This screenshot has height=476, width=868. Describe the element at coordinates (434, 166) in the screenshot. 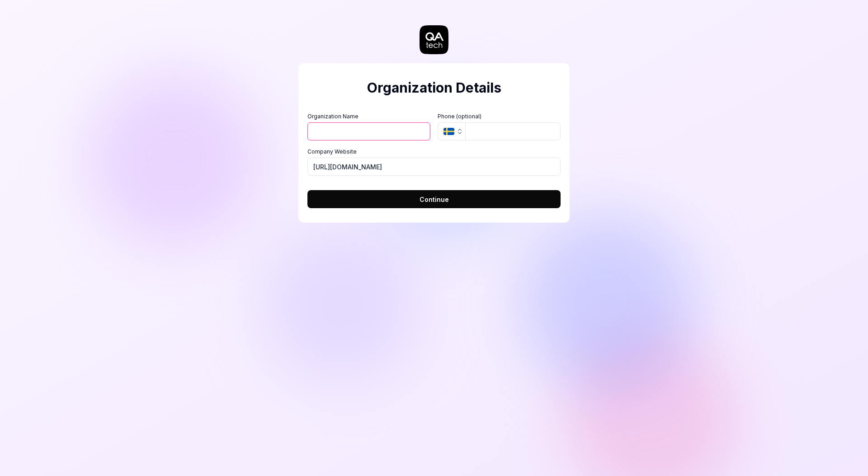

I see `input: https://` at that location.